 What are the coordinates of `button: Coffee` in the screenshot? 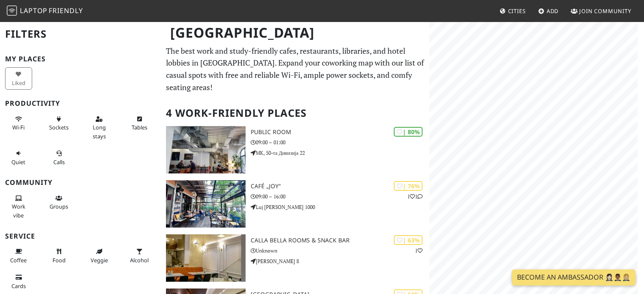 It's located at (19, 256).